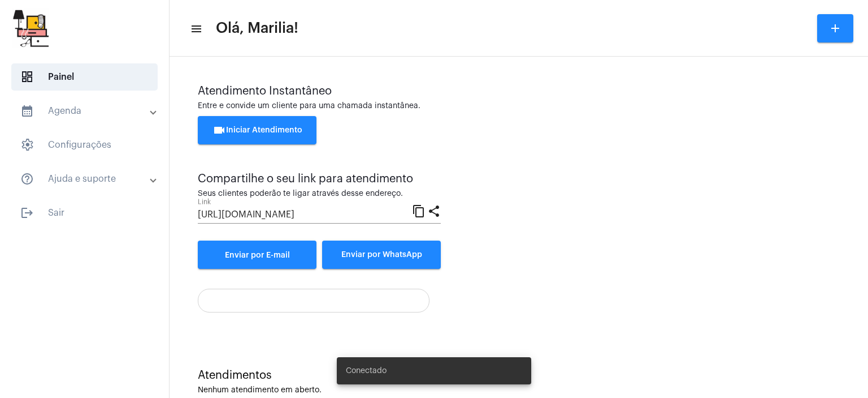 The height and width of the screenshot is (398, 868). What do you see at coordinates (366, 370) in the screenshot?
I see `span: Conectado` at bounding box center [366, 370].